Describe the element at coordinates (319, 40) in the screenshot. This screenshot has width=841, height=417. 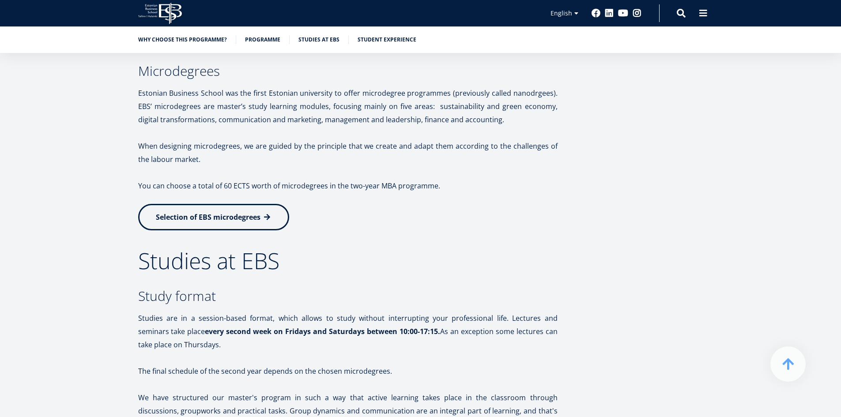
I see `a: Studies at EBS` at that location.